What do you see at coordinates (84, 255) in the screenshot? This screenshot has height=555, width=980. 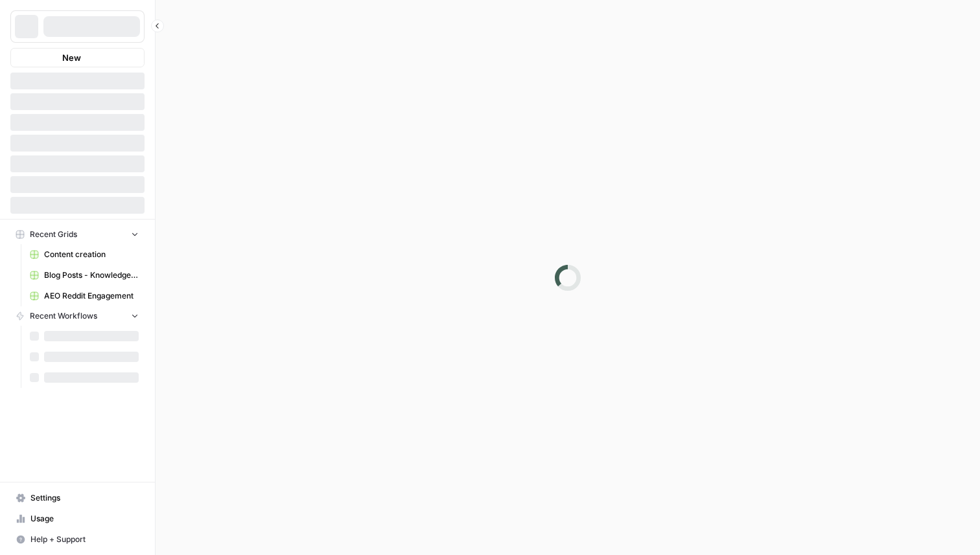 I see `a: Content creation` at bounding box center [84, 255].